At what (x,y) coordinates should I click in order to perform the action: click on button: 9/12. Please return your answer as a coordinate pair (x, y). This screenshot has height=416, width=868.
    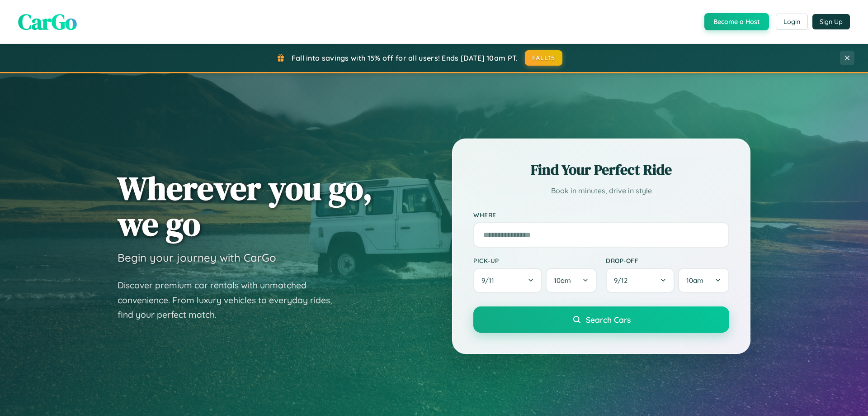
    Looking at the image, I should click on (641, 280).